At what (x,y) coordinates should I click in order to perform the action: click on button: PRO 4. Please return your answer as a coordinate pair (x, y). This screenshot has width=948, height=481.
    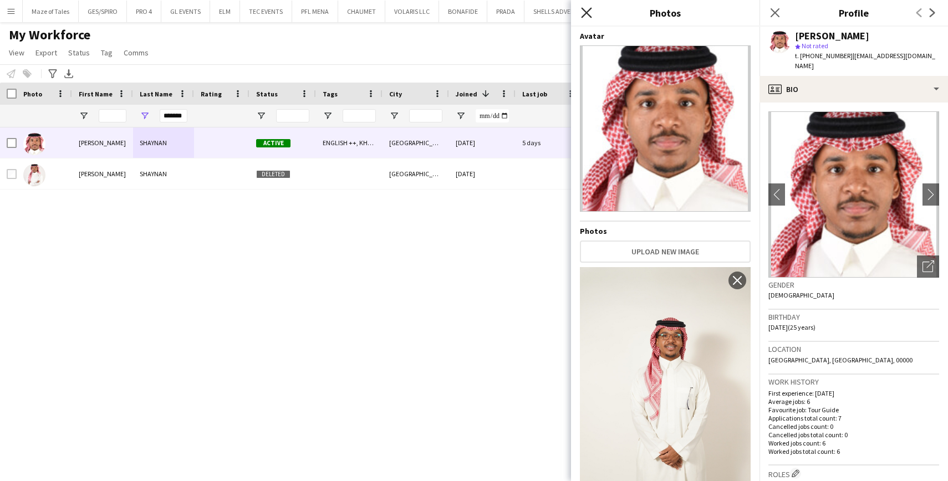
    Looking at the image, I should click on (144, 11).